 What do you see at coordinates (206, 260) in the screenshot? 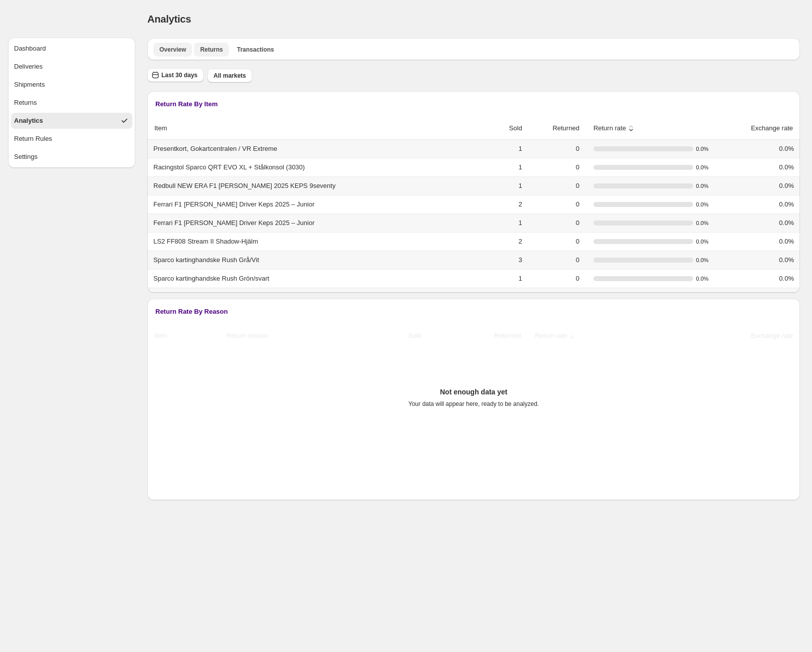
I see `span: Sparco kartinghandske Rush Grå/Vit` at bounding box center [206, 260].